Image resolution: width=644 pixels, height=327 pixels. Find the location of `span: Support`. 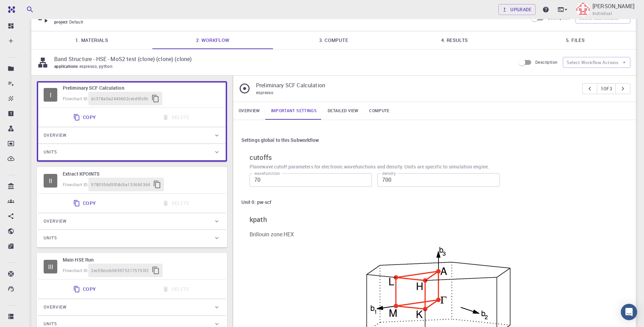

span: Support is located at coordinates (27, 8).